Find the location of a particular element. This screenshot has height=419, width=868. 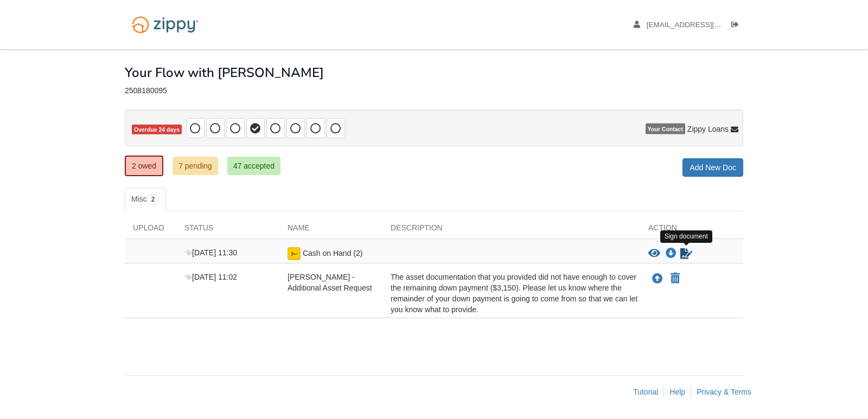

button: View Cash on Hand (2) is located at coordinates (655, 253).